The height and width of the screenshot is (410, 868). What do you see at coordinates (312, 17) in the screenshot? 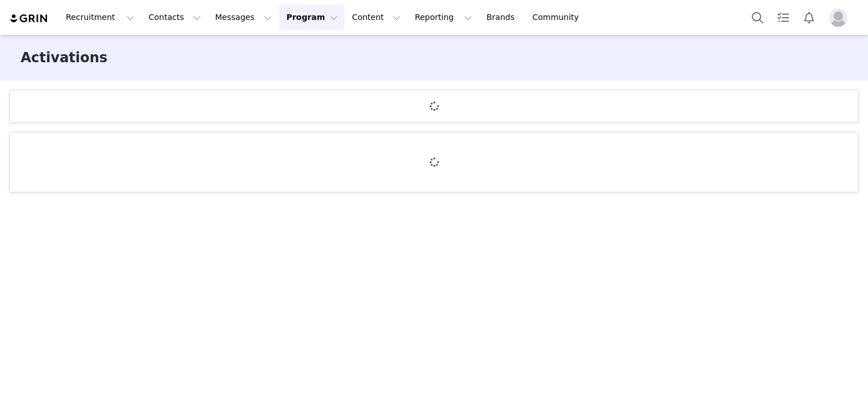
I see `button: Program` at bounding box center [312, 17].